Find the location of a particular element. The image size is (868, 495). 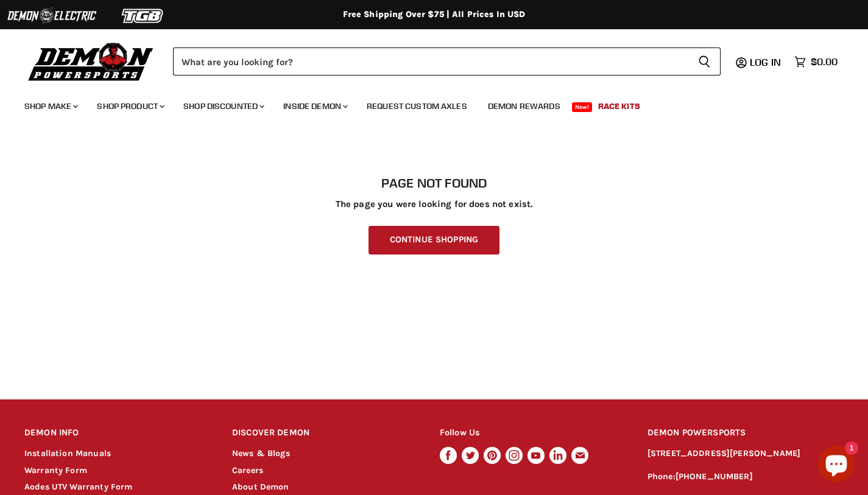

a: $0.00 is located at coordinates (816, 61).